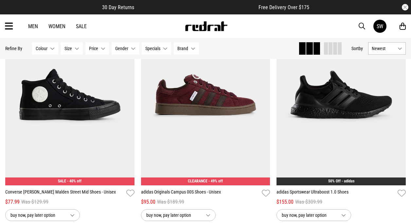 This screenshot has width=411, height=223. I want to click on a: Sale, so click(81, 26).